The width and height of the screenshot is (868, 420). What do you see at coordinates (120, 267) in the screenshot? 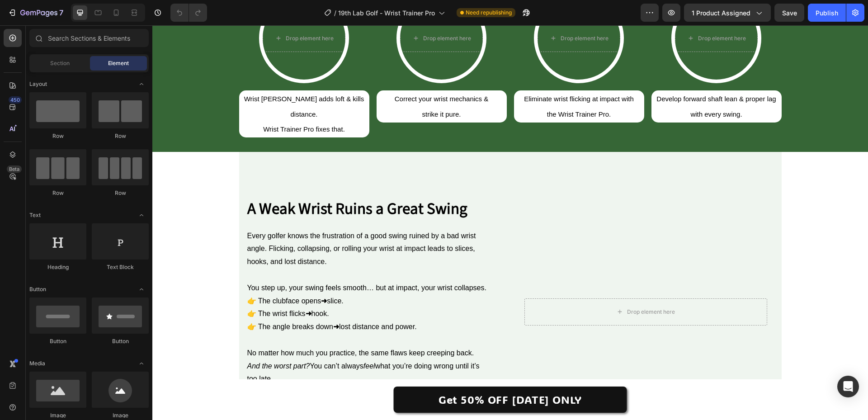
I see `div: Text Block` at bounding box center [120, 267].